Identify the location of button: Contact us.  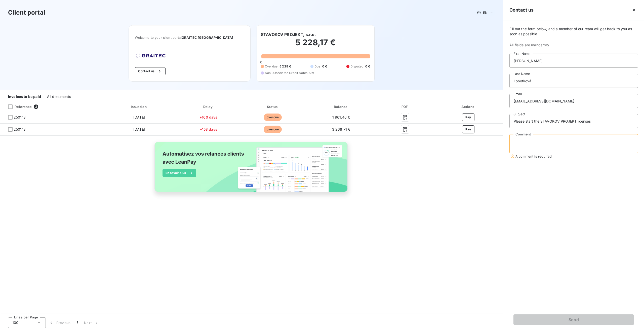
(150, 71).